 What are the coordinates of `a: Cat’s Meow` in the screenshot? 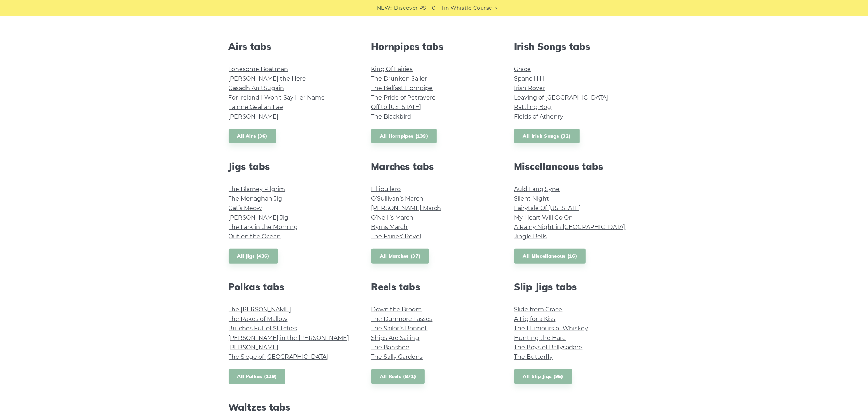 It's located at (245, 208).